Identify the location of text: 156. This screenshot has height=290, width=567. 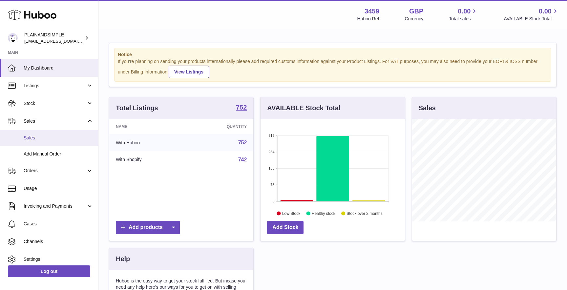
(271, 168).